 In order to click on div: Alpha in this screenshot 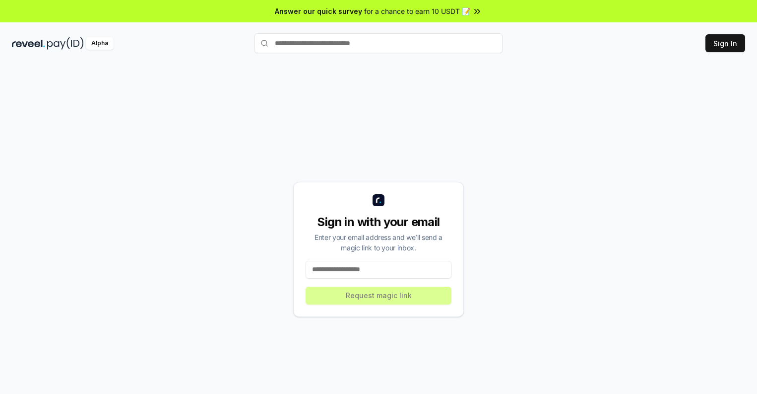, I will do `click(100, 43)`.